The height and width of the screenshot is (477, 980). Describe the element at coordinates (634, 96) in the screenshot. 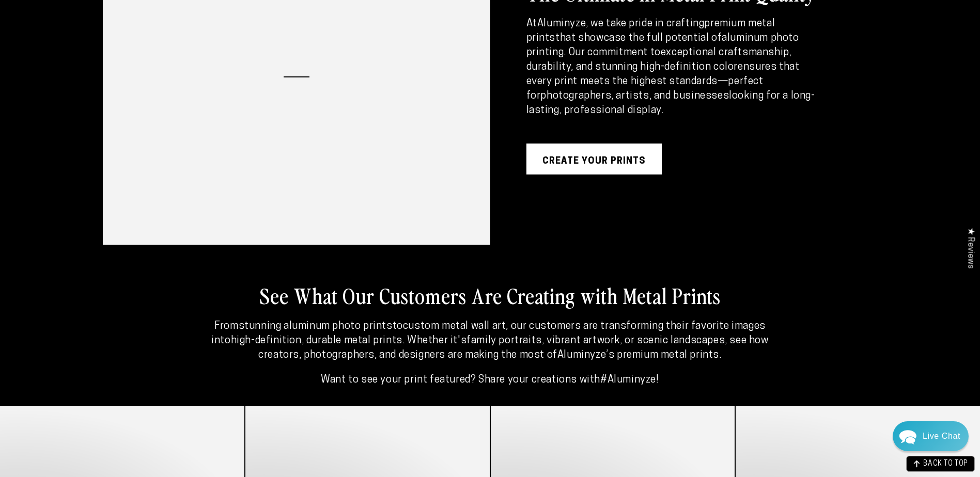

I see `strong: photographers, artists, and businesses` at that location.